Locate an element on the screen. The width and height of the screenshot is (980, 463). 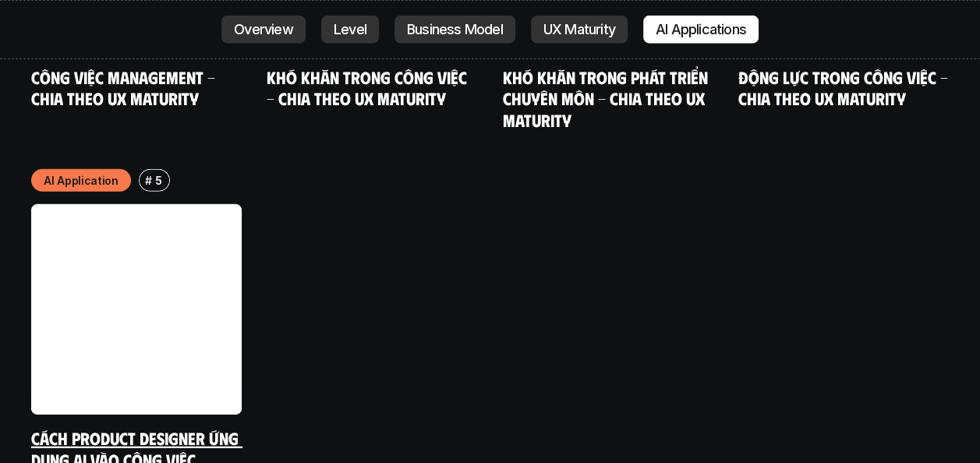
p: Overview is located at coordinates (264, 30).